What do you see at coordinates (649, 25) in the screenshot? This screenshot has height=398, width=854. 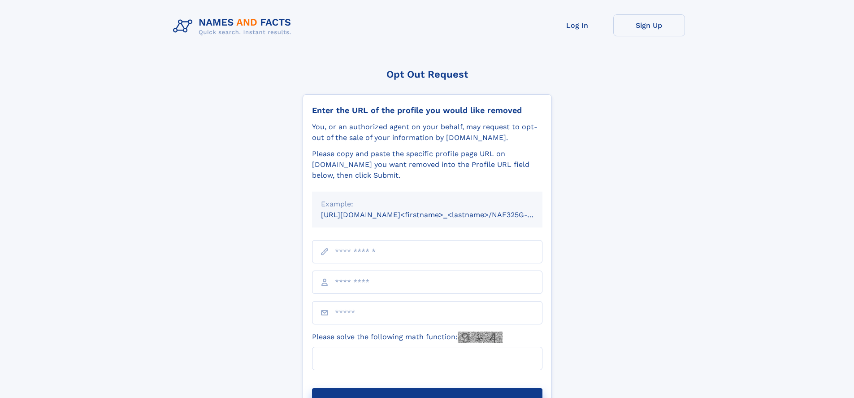 I see `a: Sign Up` at bounding box center [649, 25].